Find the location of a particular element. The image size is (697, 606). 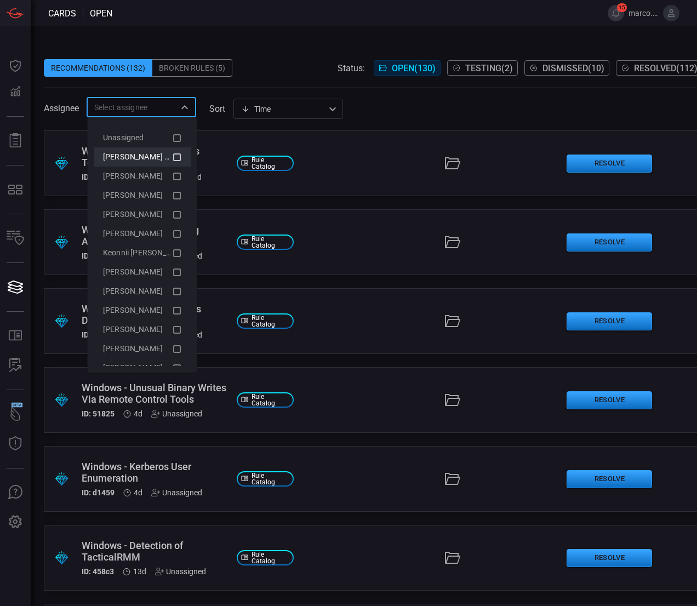

span: Assignee is located at coordinates (61, 108).